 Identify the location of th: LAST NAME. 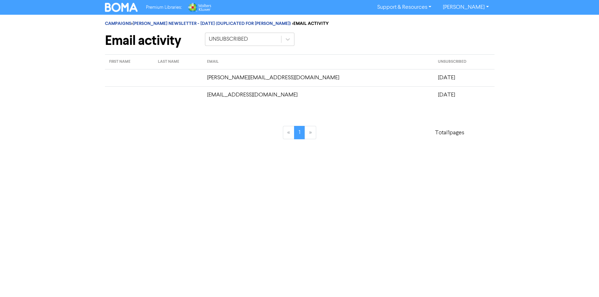
(178, 62).